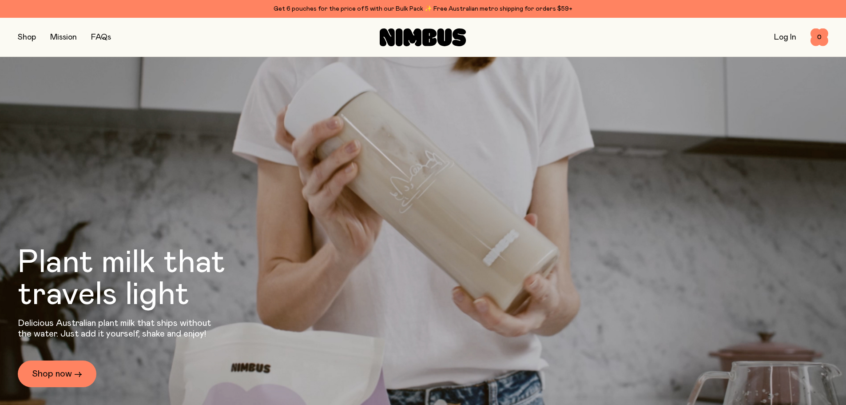 The height and width of the screenshot is (405, 846). What do you see at coordinates (101, 37) in the screenshot?
I see `a: FAQs` at bounding box center [101, 37].